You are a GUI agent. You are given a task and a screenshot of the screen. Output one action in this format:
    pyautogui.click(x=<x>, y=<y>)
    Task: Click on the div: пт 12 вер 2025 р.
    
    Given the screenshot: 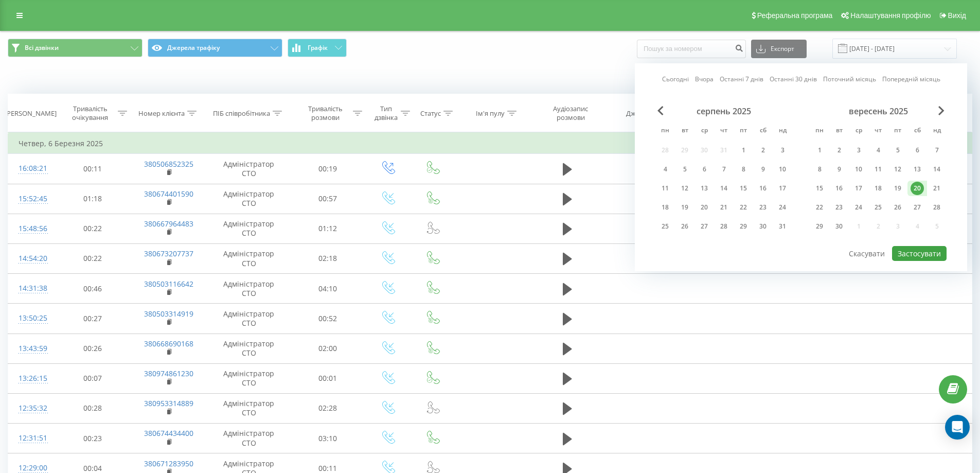 What is the action you would take?
    pyautogui.click(x=898, y=170)
    